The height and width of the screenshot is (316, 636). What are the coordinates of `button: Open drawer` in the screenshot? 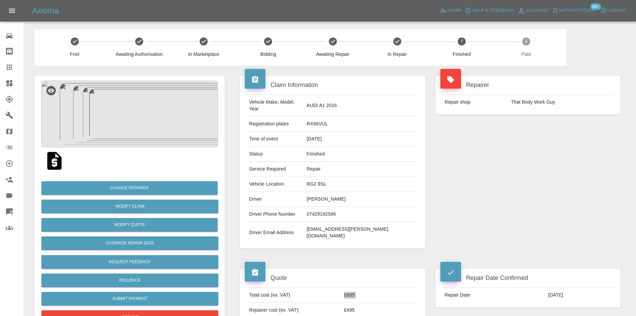 It's located at (12, 11).